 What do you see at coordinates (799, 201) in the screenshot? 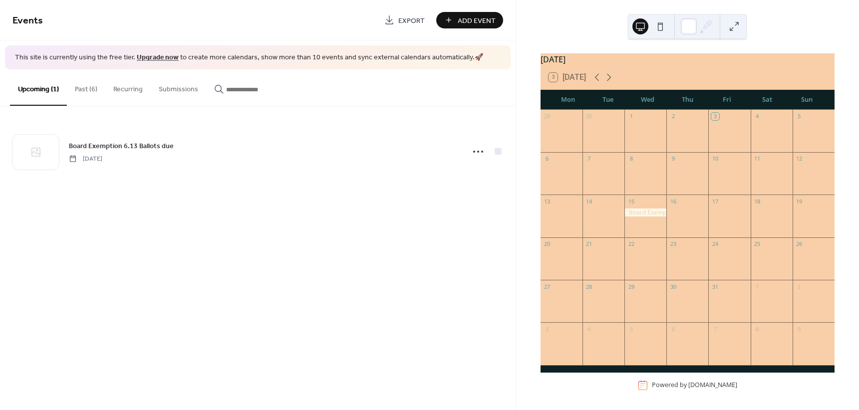
I see `div: 19` at bounding box center [799, 201].